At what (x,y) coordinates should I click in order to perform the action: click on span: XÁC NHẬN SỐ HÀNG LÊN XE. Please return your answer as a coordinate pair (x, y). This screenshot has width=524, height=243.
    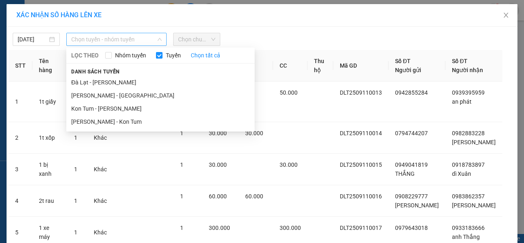
    Looking at the image, I should click on (59, 15).